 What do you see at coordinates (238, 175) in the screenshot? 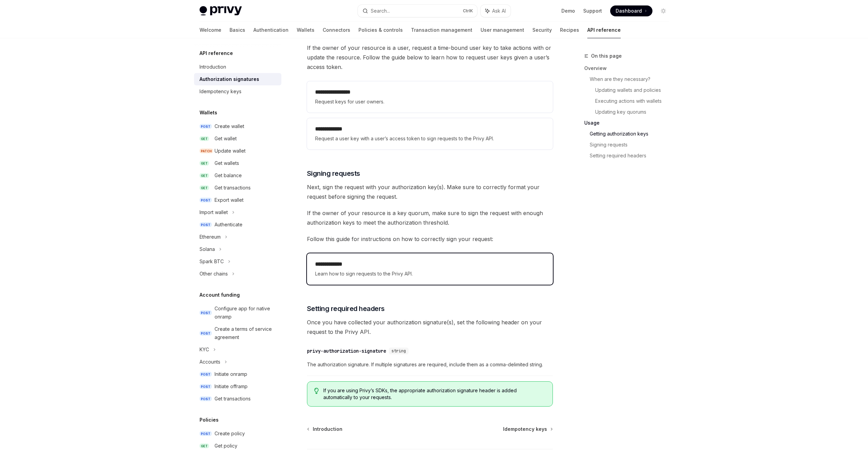
I see `a: GETGet balance` at bounding box center [238, 175].